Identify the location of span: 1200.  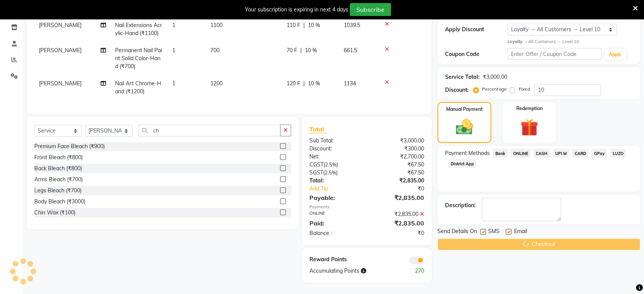
(216, 83).